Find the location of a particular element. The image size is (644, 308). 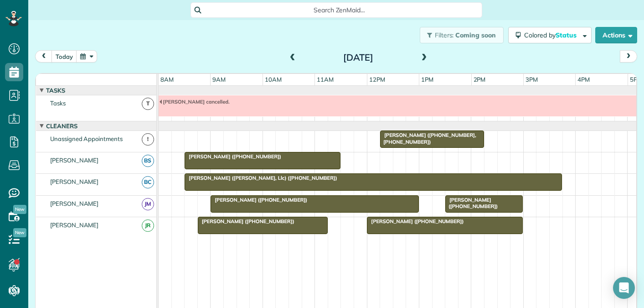

span: 8am is located at coordinates (167, 79).